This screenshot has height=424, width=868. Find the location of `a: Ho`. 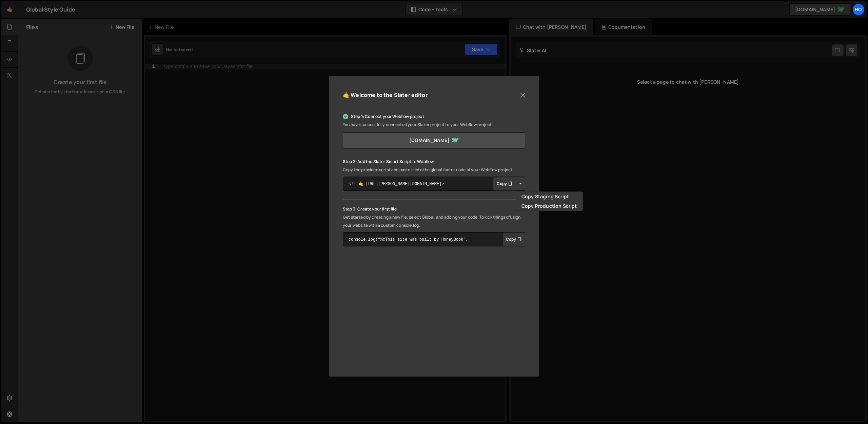

a: Ho is located at coordinates (858, 10).